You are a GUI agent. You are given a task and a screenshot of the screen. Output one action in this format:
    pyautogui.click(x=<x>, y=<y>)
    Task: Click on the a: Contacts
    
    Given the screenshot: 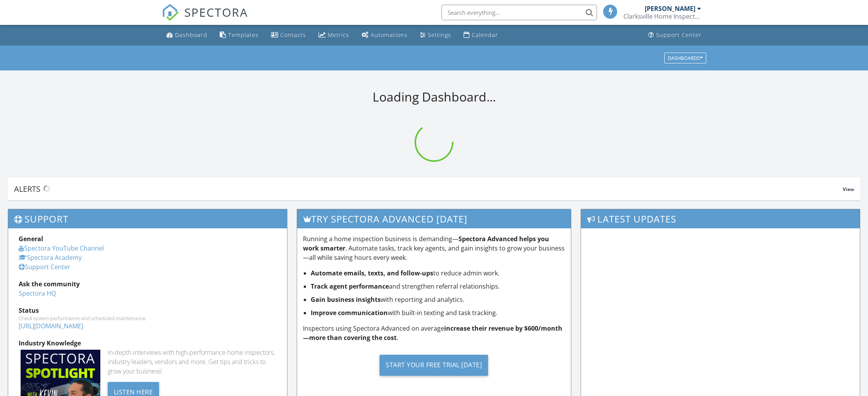 What is the action you would take?
    pyautogui.click(x=288, y=35)
    